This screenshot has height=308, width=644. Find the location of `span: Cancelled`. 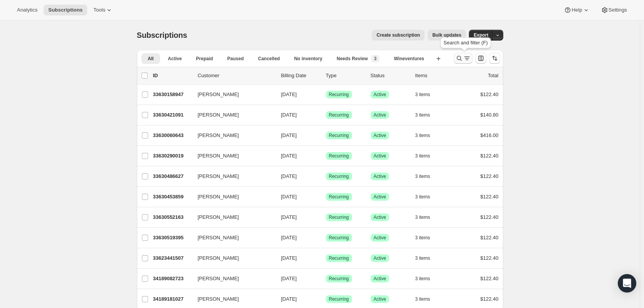

span: Cancelled is located at coordinates (269, 59).